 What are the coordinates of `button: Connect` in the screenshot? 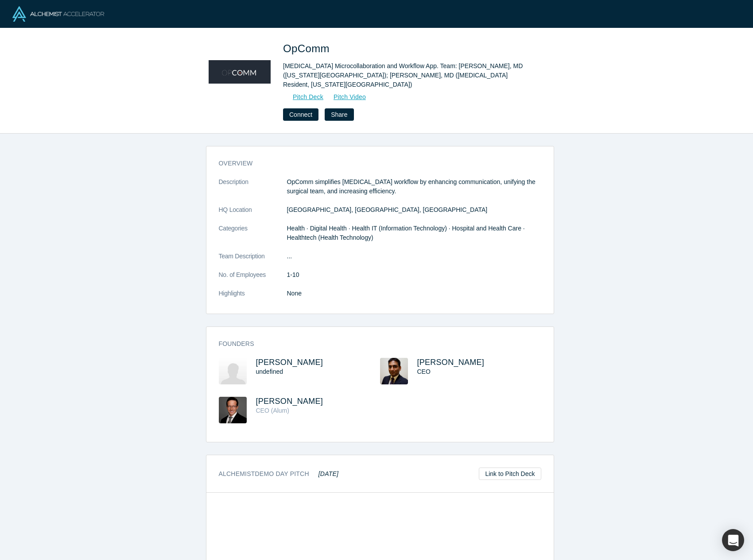 It's located at (301, 115).